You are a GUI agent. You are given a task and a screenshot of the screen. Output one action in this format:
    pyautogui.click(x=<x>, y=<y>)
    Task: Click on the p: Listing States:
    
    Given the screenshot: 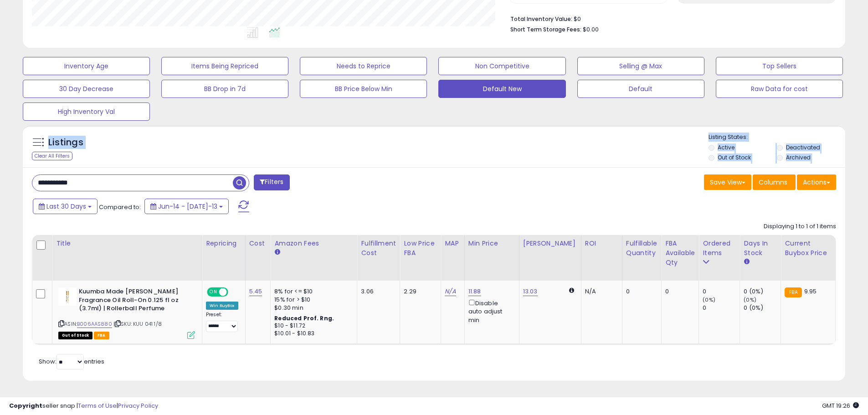 What is the action you would take?
    pyautogui.click(x=777, y=137)
    